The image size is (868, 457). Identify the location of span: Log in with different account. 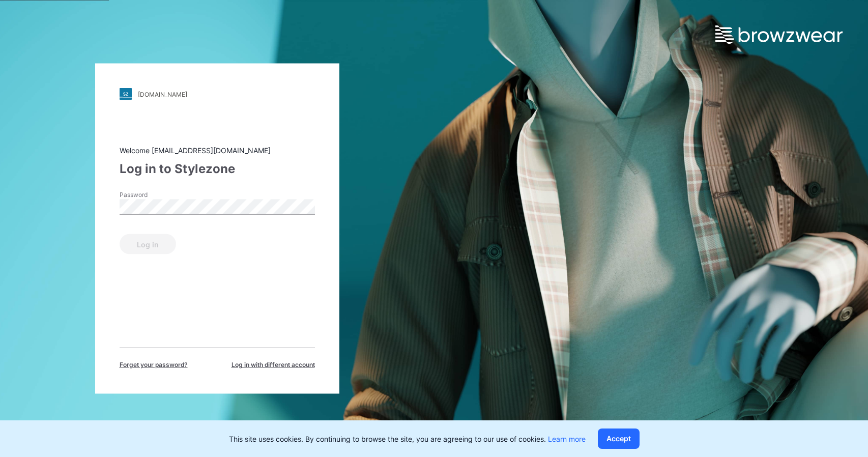
(273, 365).